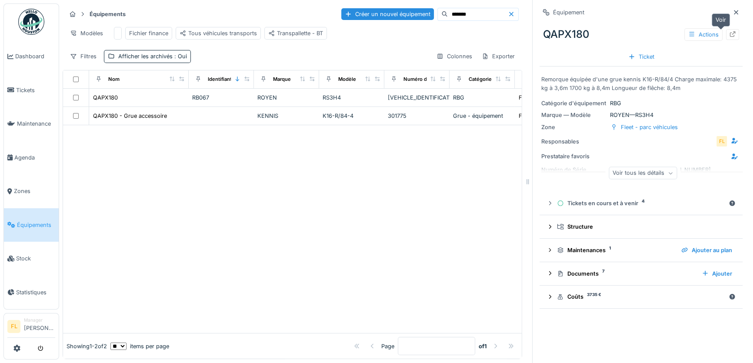 This screenshot has height=363, width=753. I want to click on div: Colonnes, so click(455, 56).